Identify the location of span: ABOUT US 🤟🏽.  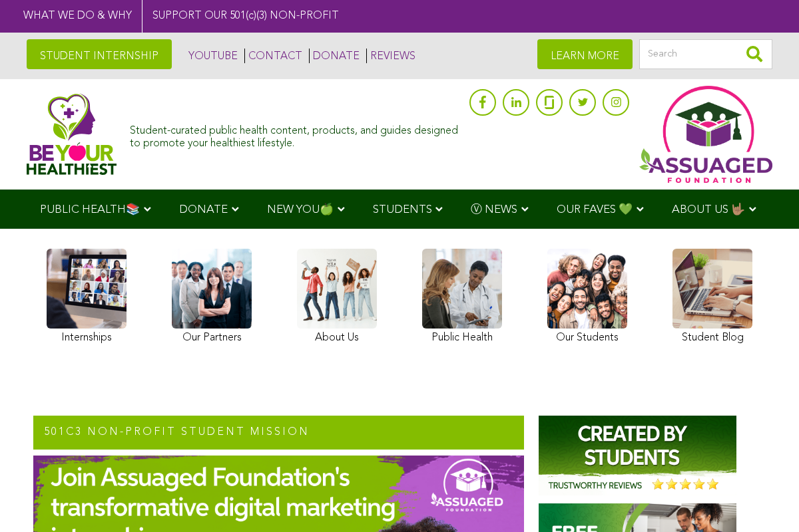
(708, 210).